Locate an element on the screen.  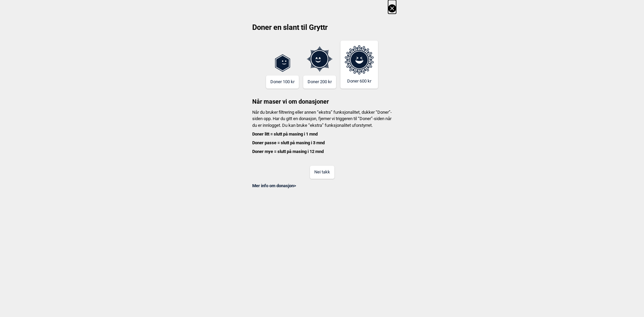
button: Doner 600 kr is located at coordinates (359, 64).